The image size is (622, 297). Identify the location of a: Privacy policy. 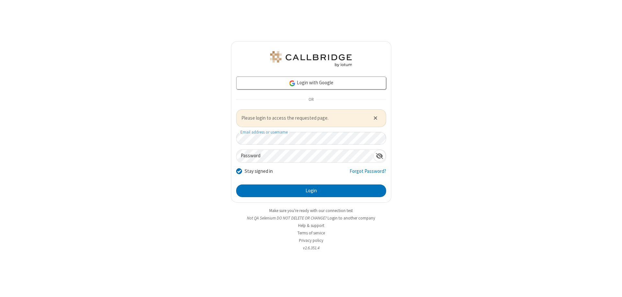
(311, 240).